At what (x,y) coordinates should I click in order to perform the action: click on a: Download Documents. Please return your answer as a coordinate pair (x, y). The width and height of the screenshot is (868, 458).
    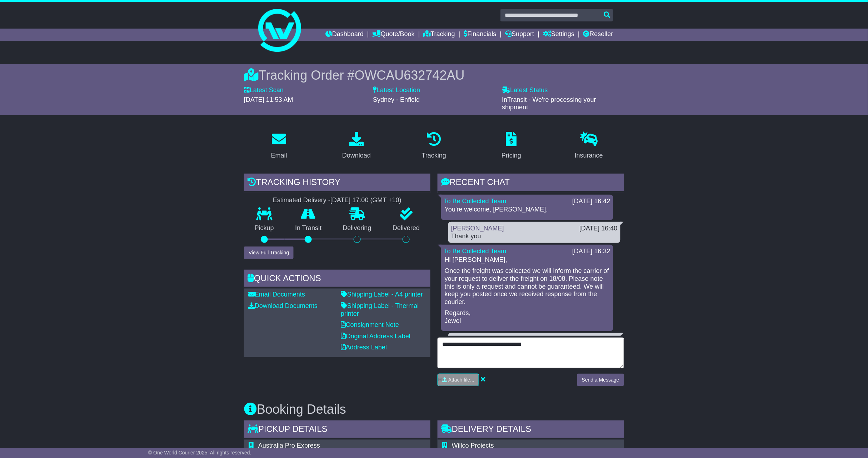
    Looking at the image, I should click on (282, 306).